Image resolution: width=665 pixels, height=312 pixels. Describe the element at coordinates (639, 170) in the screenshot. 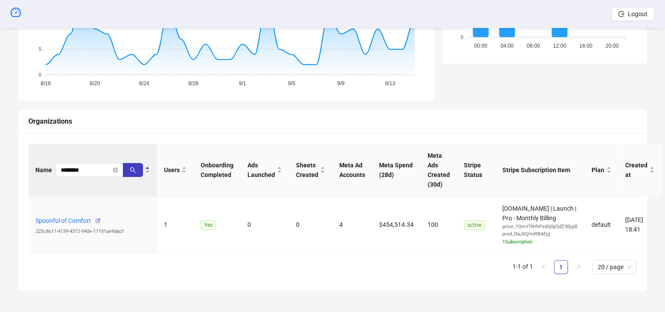

I see `th: Created at` at that location.